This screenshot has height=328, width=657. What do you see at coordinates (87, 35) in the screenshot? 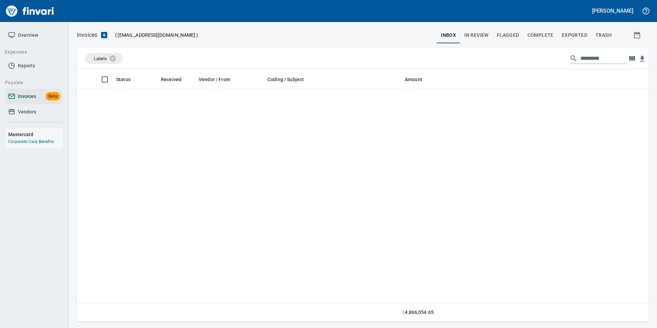
I see `nav: breadcrumb` at bounding box center [87, 35].